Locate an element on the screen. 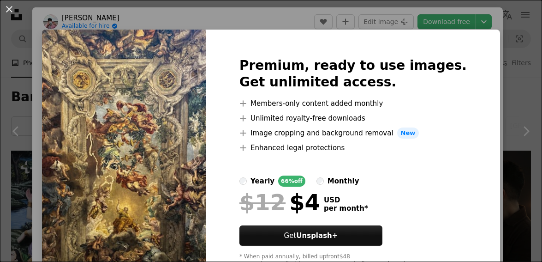 Image resolution: width=542 pixels, height=262 pixels. span: New is located at coordinates (408, 133).